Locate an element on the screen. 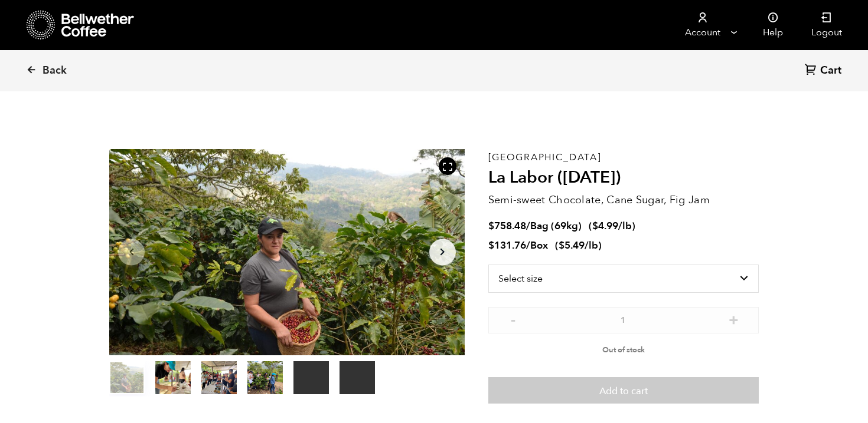 Image resolution: width=868 pixels, height=423 pixels. span: Box is located at coordinates (538, 245).